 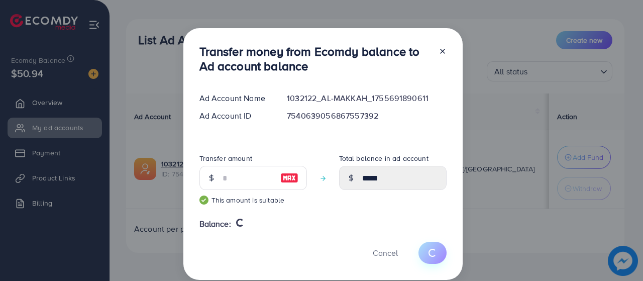 What do you see at coordinates (204, 200) in the screenshot?
I see `img: guide` at bounding box center [204, 200].